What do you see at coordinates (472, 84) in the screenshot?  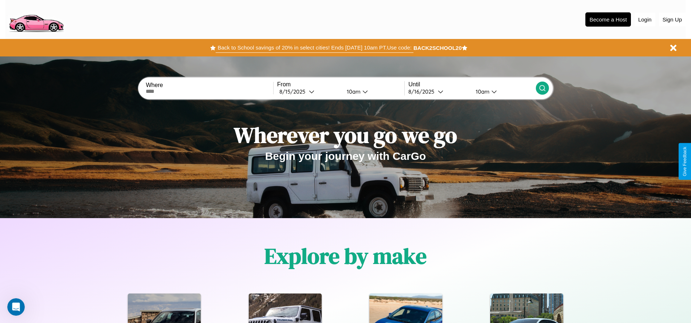 I see `label: Until` at bounding box center [472, 84].